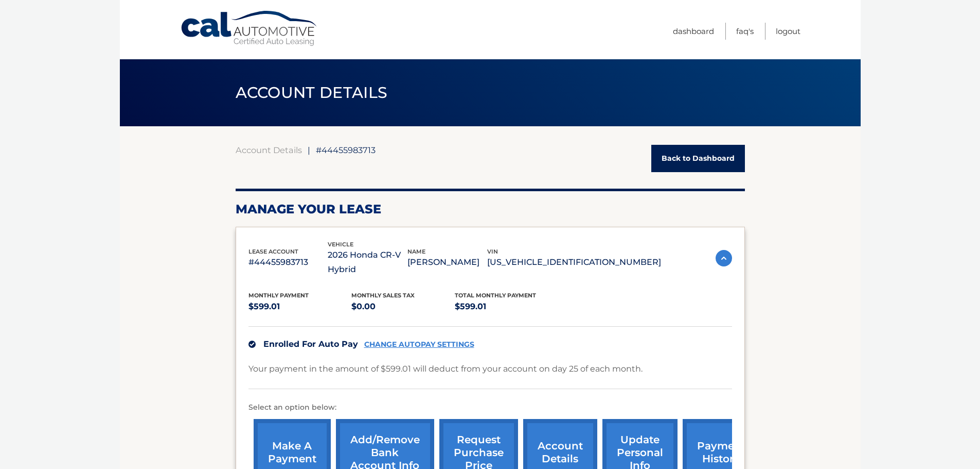  I want to click on p: #44455983713, so click(288, 262).